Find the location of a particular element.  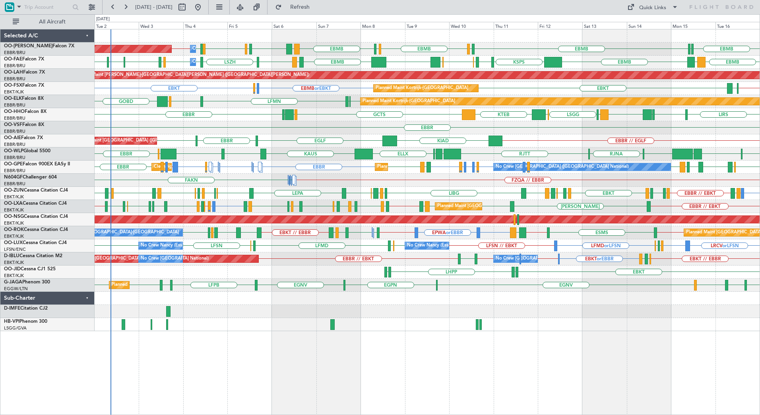

span: OO-NSG is located at coordinates (14, 217).